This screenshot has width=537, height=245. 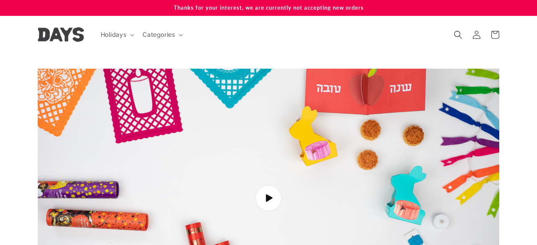 I want to click on img: Days United, so click(x=61, y=34).